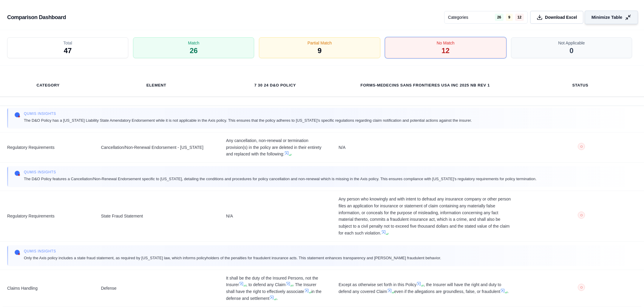 The image size is (644, 307). Describe the element at coordinates (445, 43) in the screenshot. I see `span: No Match` at that location.